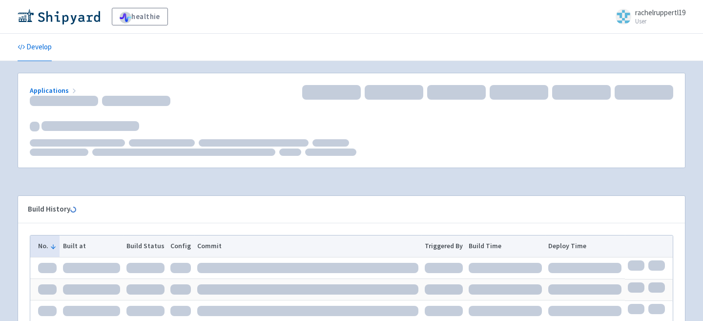 Image resolution: width=703 pixels, height=321 pixels. I want to click on small: User, so click(660, 21).